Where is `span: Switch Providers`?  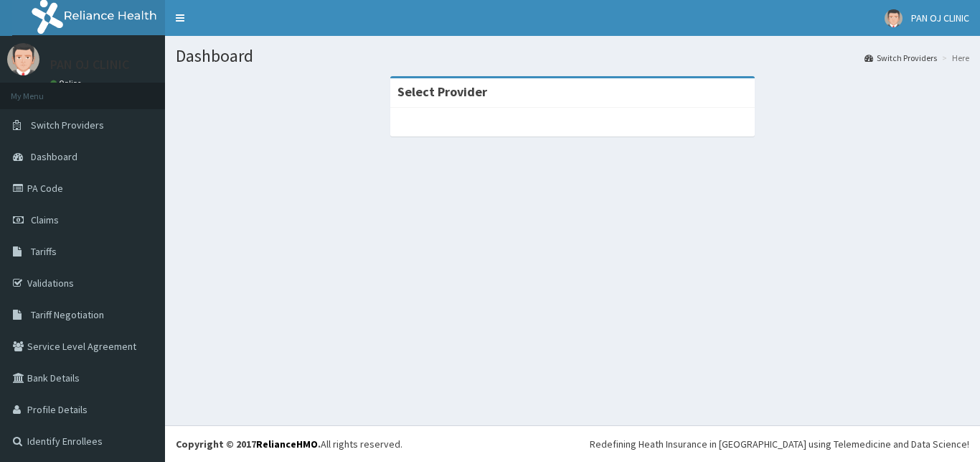
span: Switch Providers is located at coordinates (67, 125).